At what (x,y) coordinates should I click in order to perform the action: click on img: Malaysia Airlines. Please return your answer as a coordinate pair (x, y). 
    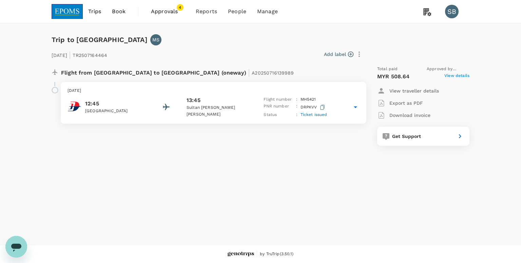
    Looking at the image, I should click on (74, 106).